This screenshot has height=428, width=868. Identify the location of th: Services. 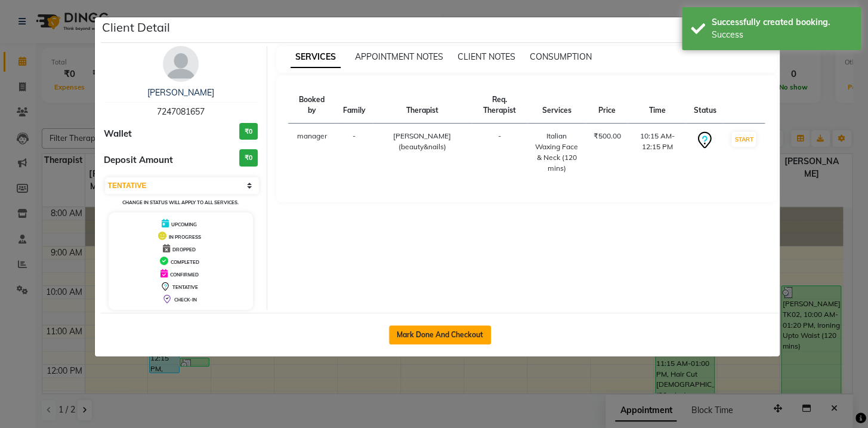
(556, 105).